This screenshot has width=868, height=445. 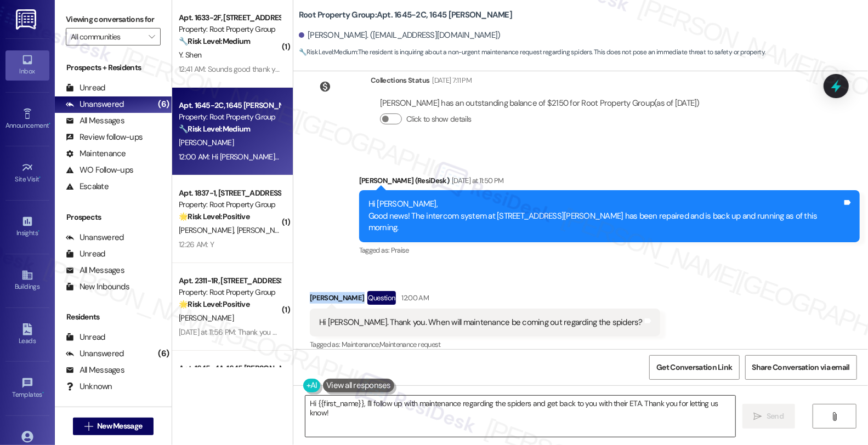 I want to click on div: Prospects, so click(x=113, y=217).